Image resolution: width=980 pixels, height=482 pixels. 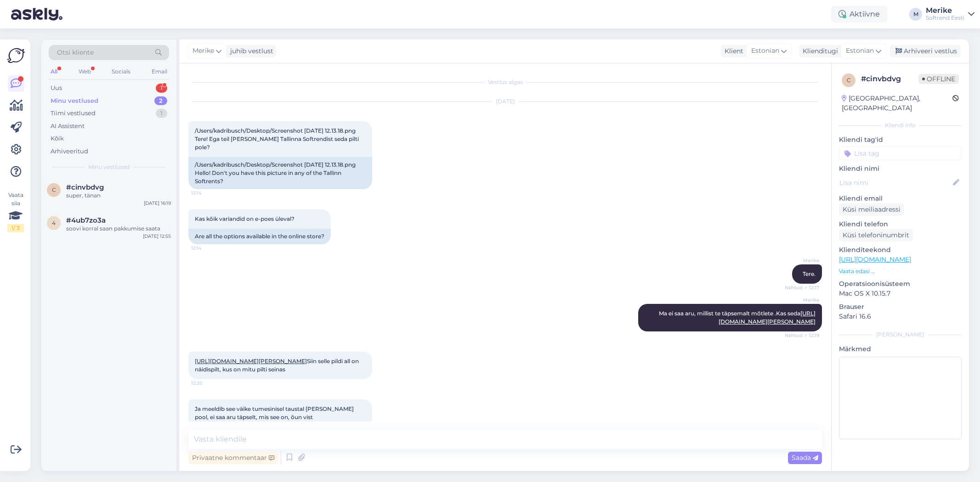 I want to click on div: Aktiivne, so click(x=859, y=14).